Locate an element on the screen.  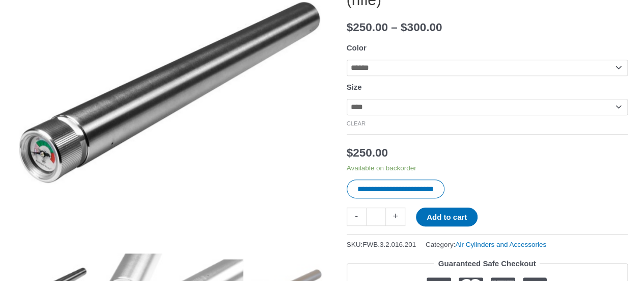
label: Color is located at coordinates (356, 47).